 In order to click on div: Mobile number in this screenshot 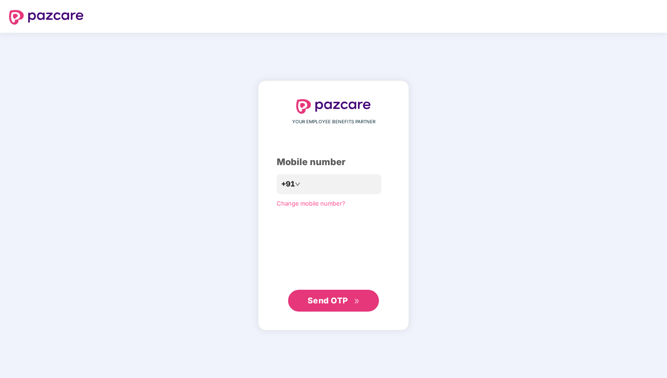, I will do `click(334, 162)`.